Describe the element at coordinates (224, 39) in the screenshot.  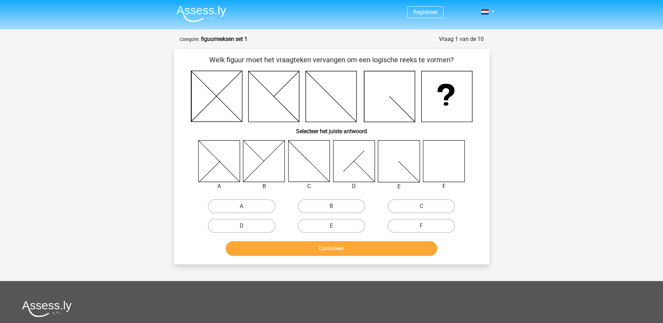
I see `strong: figuurreeksen set 1` at that location.